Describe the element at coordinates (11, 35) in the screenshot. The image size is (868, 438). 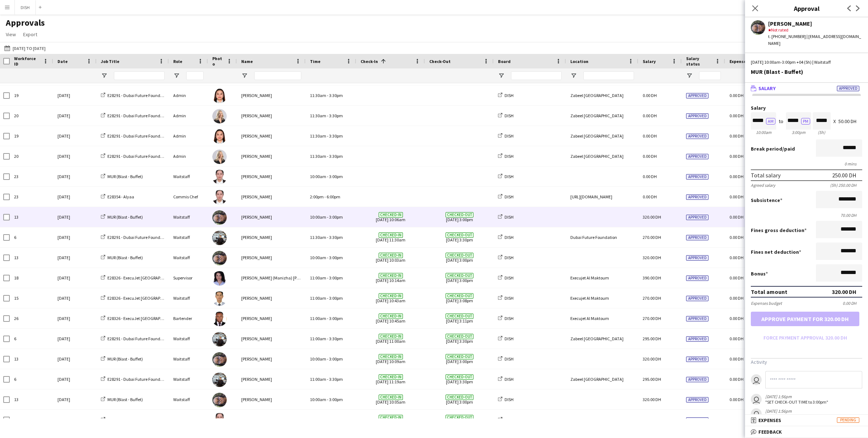
I see `a: View` at that location.